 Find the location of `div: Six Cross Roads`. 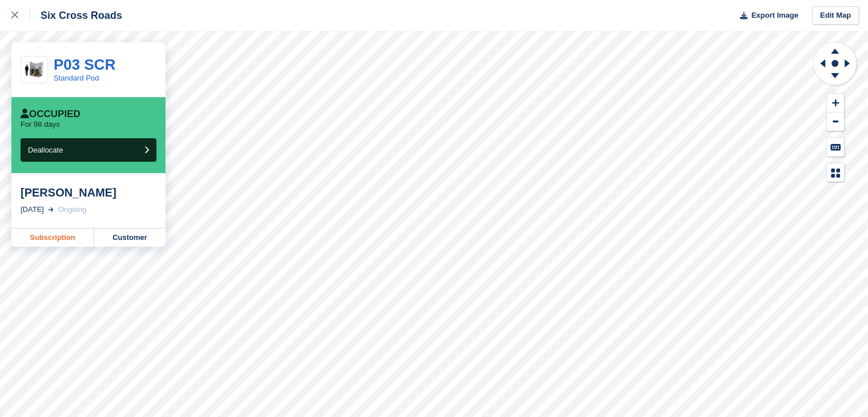

div: Six Cross Roads is located at coordinates (76, 15).